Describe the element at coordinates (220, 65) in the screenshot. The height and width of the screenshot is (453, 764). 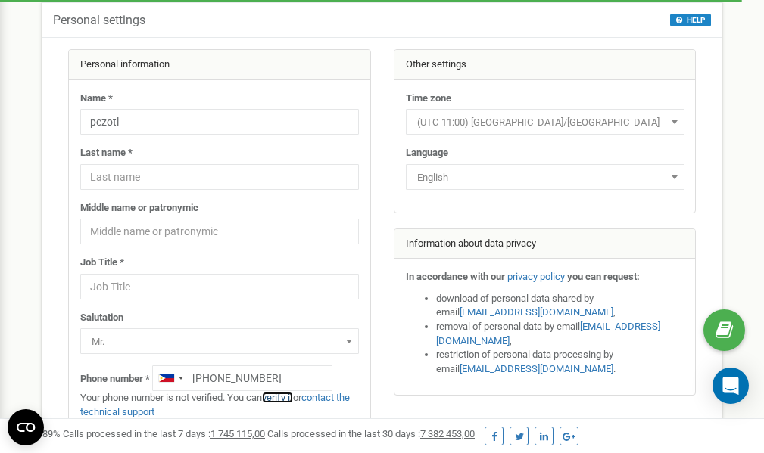
I see `div: Personal information` at that location.